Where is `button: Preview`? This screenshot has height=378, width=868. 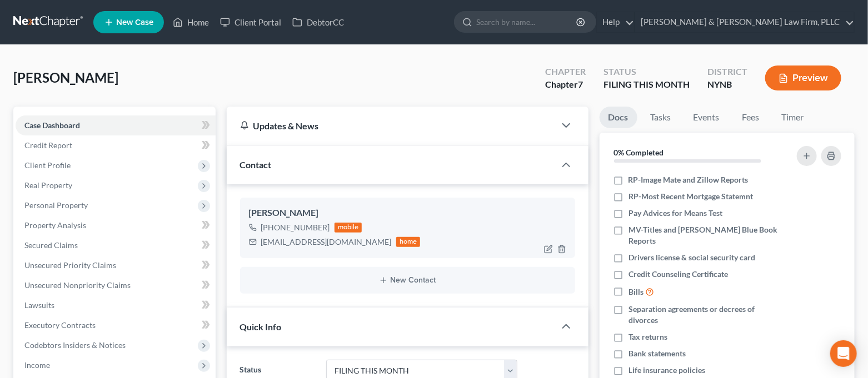
button: Preview is located at coordinates (803, 78).